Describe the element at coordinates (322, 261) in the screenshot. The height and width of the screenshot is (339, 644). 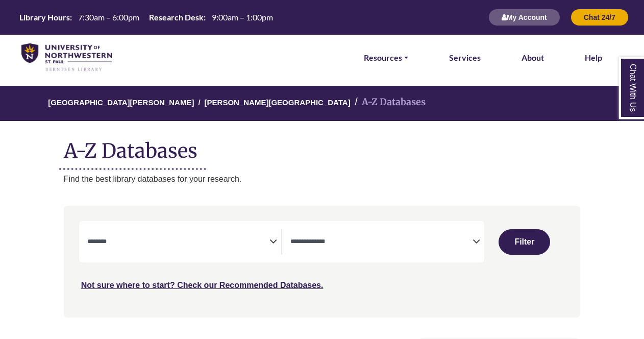
I see `nav: Search filters` at that location.